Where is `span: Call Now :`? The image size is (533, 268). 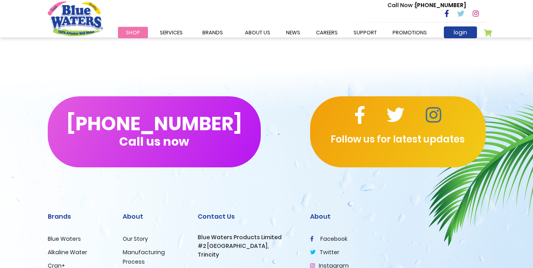
span: Call Now : is located at coordinates (401, 5).